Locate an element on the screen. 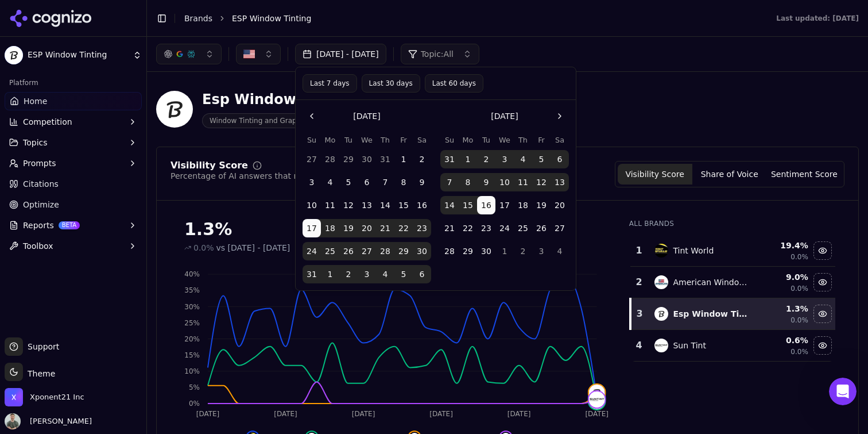  img: Profile image for Deniz is located at coordinates (156, 30).